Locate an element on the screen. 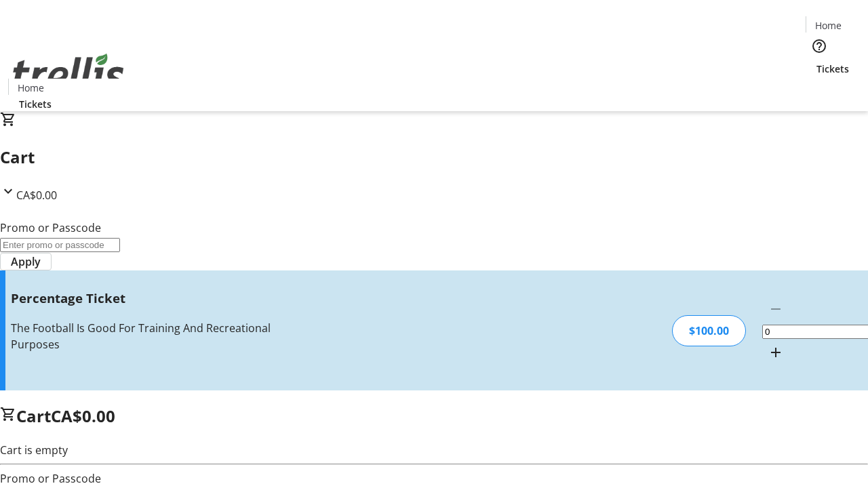 This screenshot has height=488, width=868. button: Cart is located at coordinates (819, 89).